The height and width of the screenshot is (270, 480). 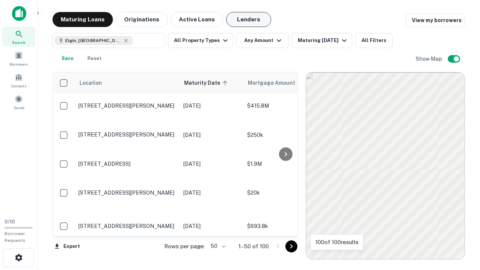 I want to click on div: Saved, so click(x=19, y=102).